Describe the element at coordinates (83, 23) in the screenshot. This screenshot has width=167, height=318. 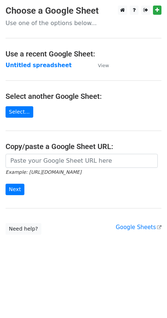
I see `p: Use one of the options below...` at that location.